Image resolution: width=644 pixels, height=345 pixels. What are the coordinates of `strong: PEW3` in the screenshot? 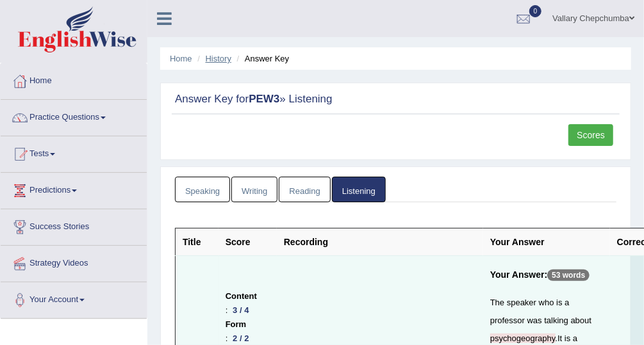 It's located at (264, 99).